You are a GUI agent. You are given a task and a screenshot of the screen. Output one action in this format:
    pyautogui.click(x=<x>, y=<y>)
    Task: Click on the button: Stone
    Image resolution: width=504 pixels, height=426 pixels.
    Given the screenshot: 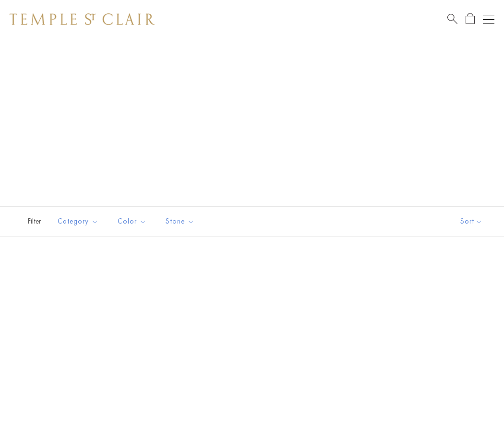 What is the action you would take?
    pyautogui.click(x=180, y=222)
    